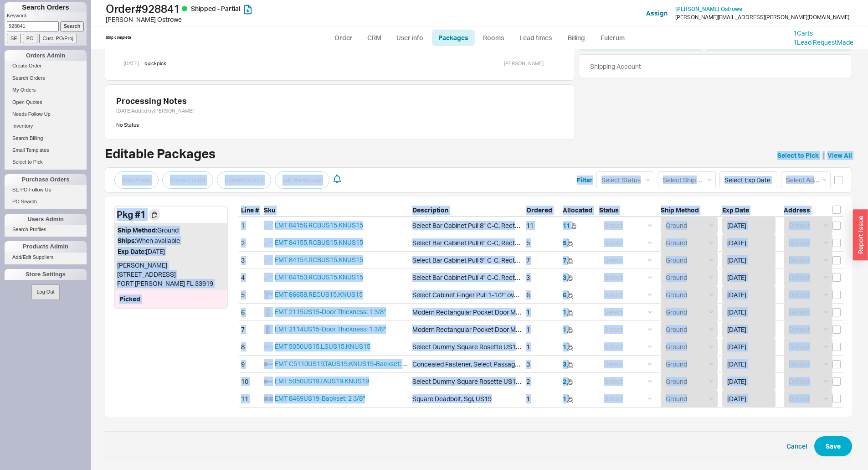 The image size is (868, 470). I want to click on a: EMT 84155.RCBUS15.KNUS15, so click(319, 242).